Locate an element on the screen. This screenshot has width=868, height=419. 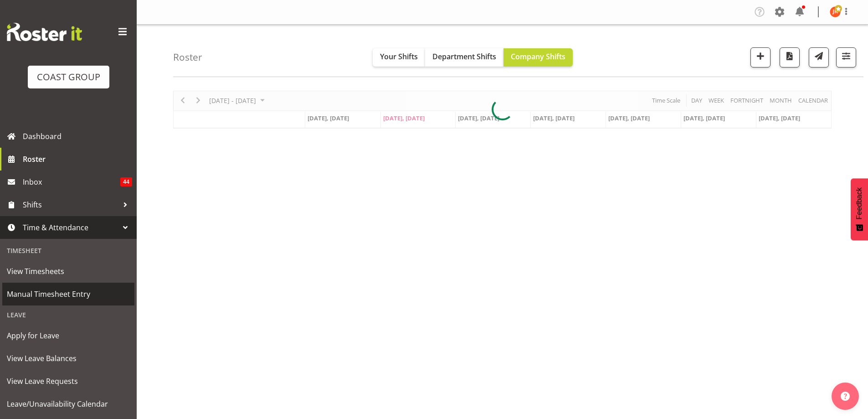
a: Apply for Leave is located at coordinates (68, 336).